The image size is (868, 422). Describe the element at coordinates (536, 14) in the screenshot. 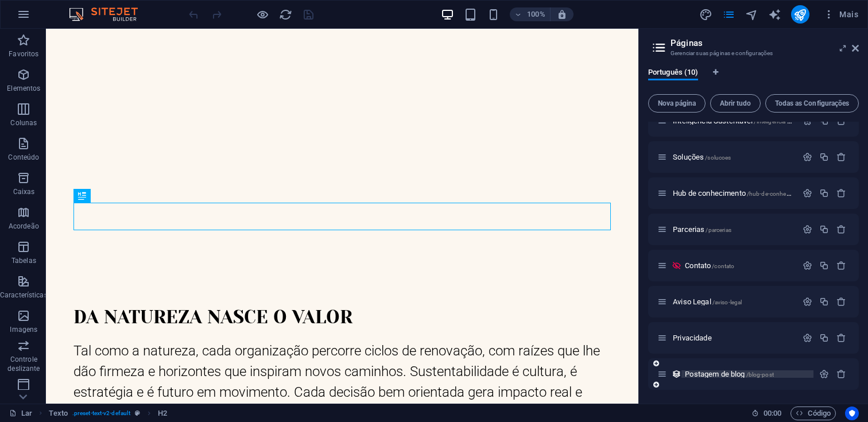

I see `font: 100%` at that location.